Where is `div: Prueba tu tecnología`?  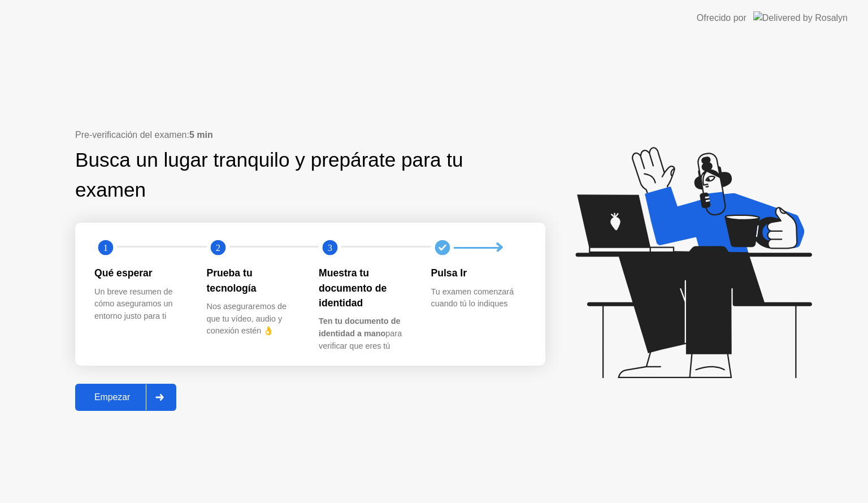
div: Prueba tu tecnología is located at coordinates (254, 281).